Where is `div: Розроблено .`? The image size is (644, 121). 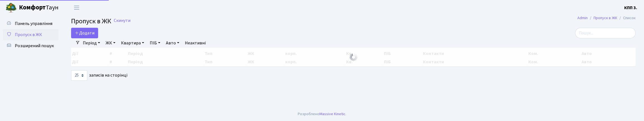
div: Розроблено . is located at coordinates (322, 114).